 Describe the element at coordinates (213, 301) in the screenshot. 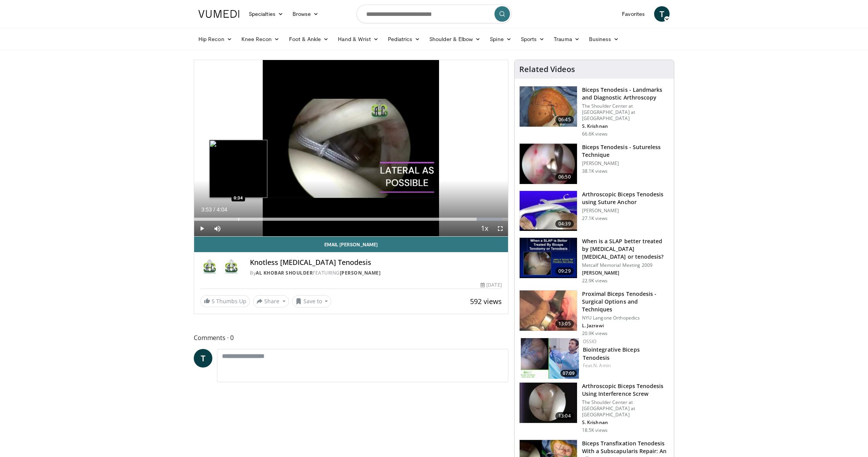

I see `span: 5` at that location.